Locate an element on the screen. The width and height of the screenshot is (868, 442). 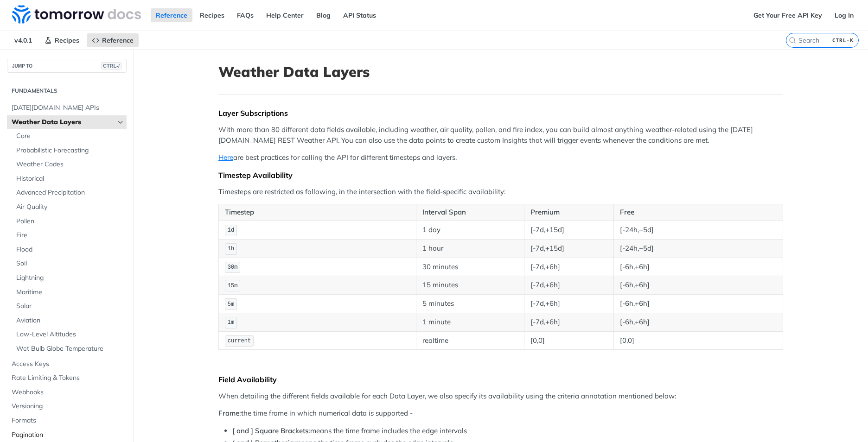
span: Maritime is located at coordinates (70, 293).